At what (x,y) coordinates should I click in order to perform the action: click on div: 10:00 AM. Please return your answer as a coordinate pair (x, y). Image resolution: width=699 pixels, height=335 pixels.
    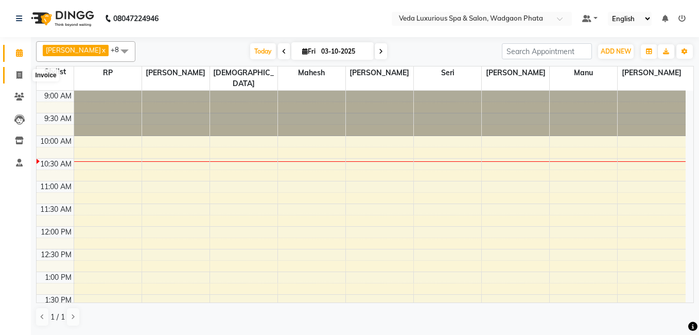
    Looking at the image, I should click on (56, 141).